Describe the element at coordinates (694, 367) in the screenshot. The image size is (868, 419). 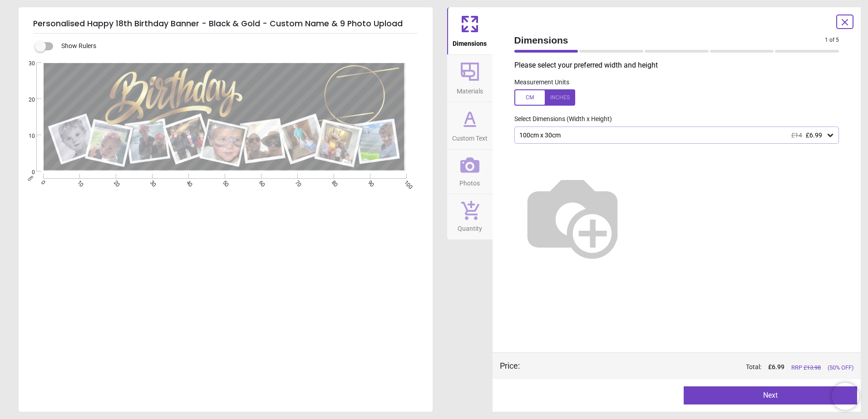
I see `div: Total:` at that location.